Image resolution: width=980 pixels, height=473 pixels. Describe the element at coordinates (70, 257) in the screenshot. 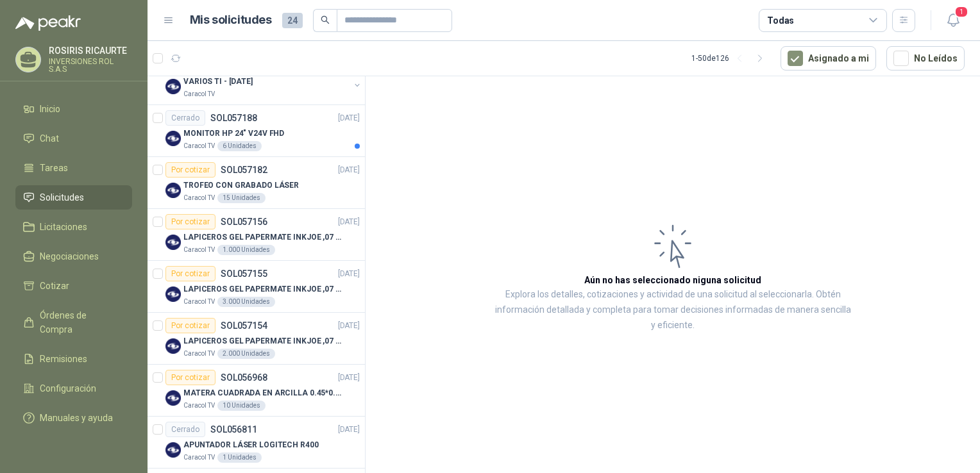

I see `span: Negociaciones` at that location.